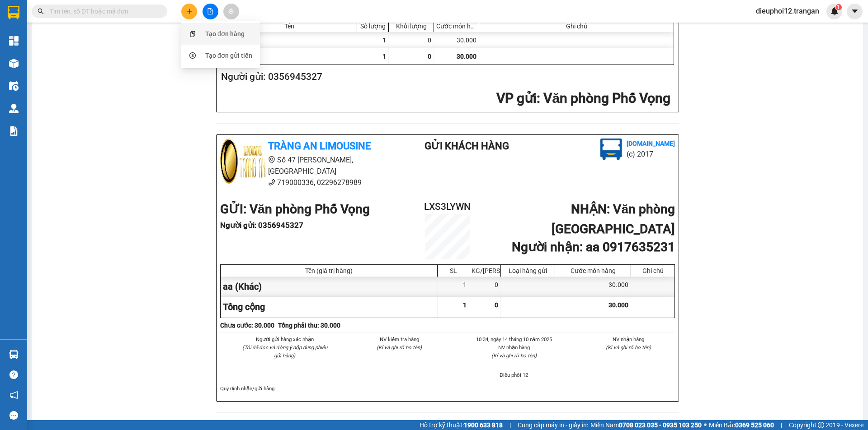 This screenshot has height=430, width=868. What do you see at coordinates (592, 247) in the screenshot?
I see `b: Người nhận : aa 0917635231` at bounding box center [592, 247].